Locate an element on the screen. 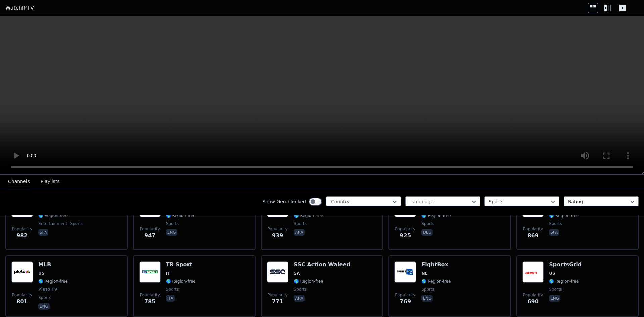  img: FightBox is located at coordinates (405, 272).